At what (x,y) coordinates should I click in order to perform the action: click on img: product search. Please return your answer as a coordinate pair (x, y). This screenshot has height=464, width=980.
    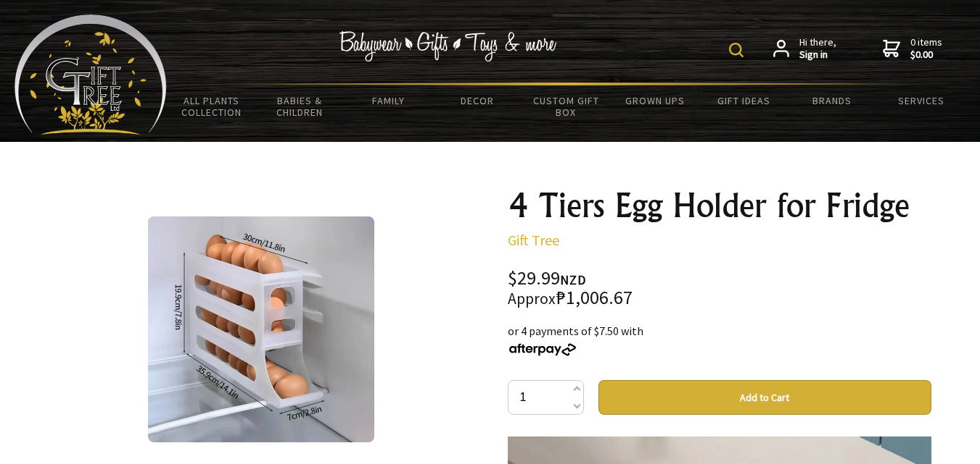
    Looking at the image, I should click on (736, 50).